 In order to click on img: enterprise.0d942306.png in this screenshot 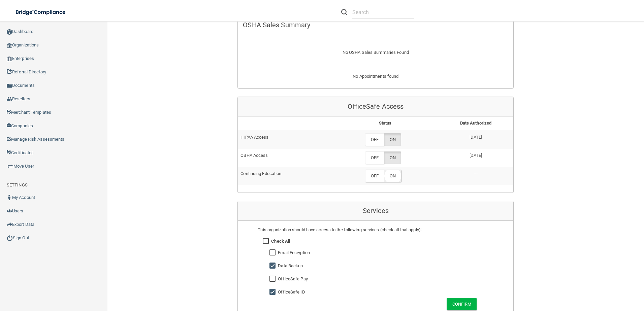, I will do `click(10, 59)`.